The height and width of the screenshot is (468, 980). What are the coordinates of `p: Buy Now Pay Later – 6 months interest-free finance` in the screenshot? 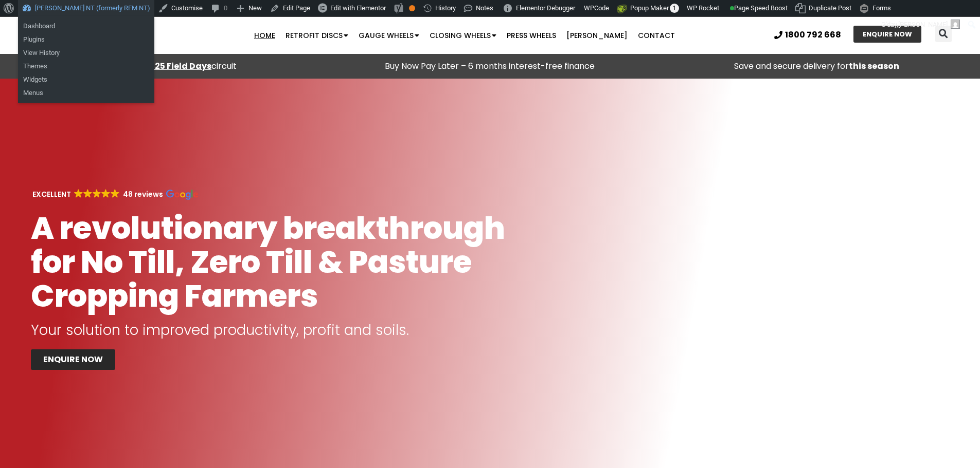 It's located at (490, 67).